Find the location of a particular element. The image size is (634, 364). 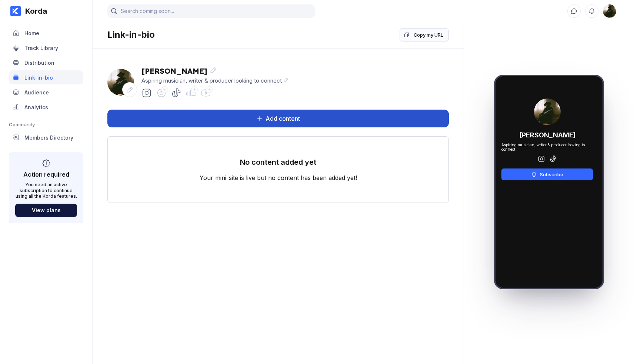

div: Analytics is located at coordinates (36, 107).